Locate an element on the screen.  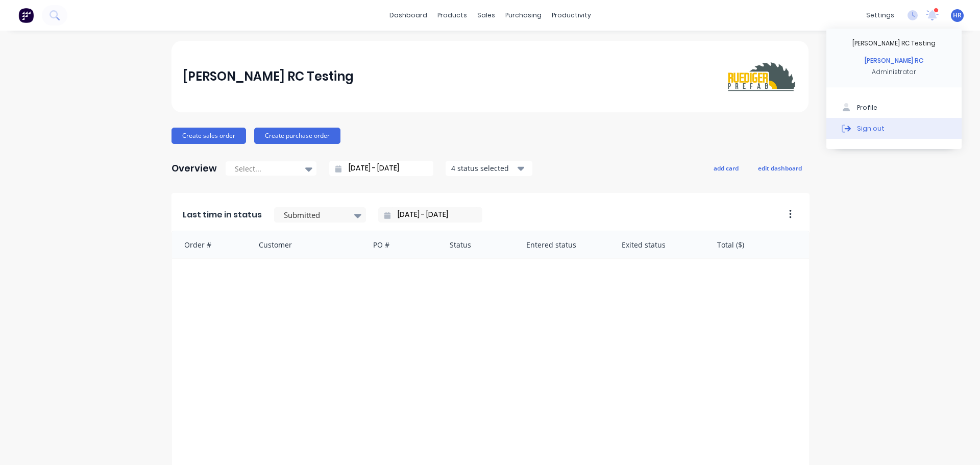
div: Order # is located at coordinates (210, 245).